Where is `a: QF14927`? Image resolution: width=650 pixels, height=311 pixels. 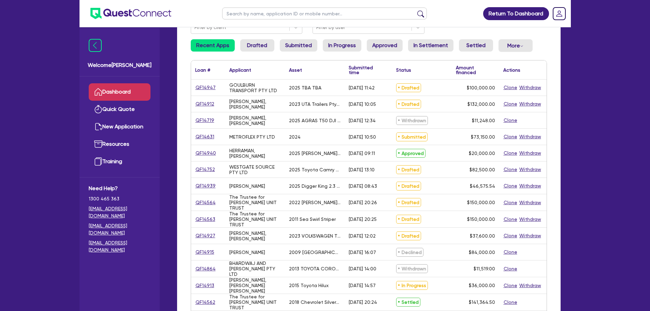
a: QF14927 is located at coordinates (205, 235).